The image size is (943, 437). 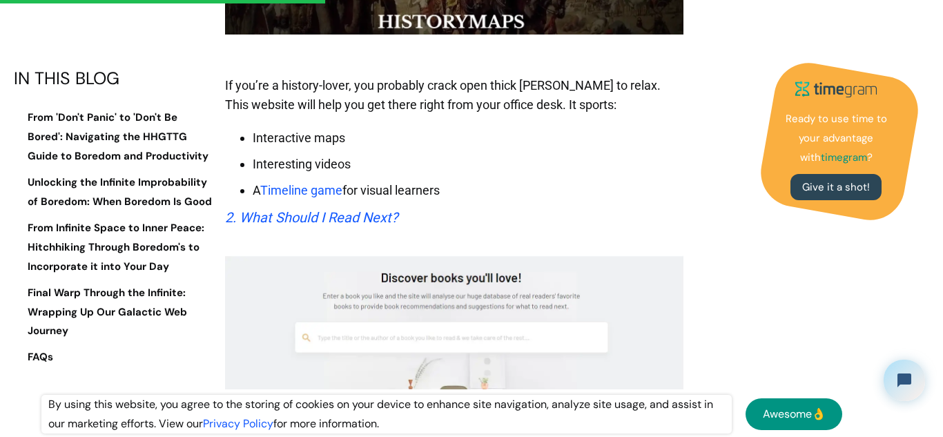 I want to click on strong: timegram, so click(x=843, y=157).